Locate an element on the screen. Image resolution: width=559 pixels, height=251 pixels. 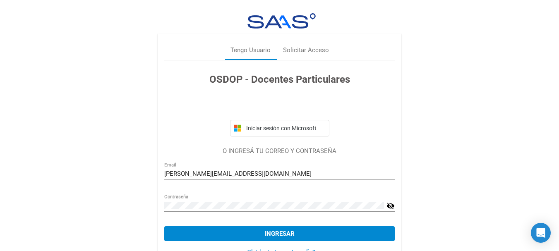
div: Solicitar Acceso is located at coordinates (306, 50).